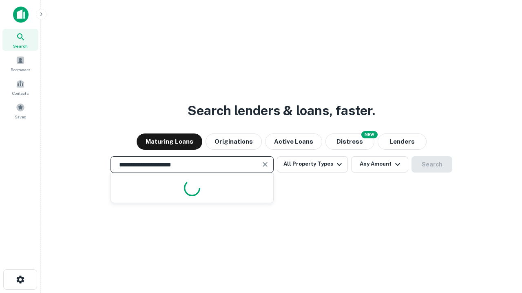 The image size is (522, 293). I want to click on a: Saved, so click(20, 111).